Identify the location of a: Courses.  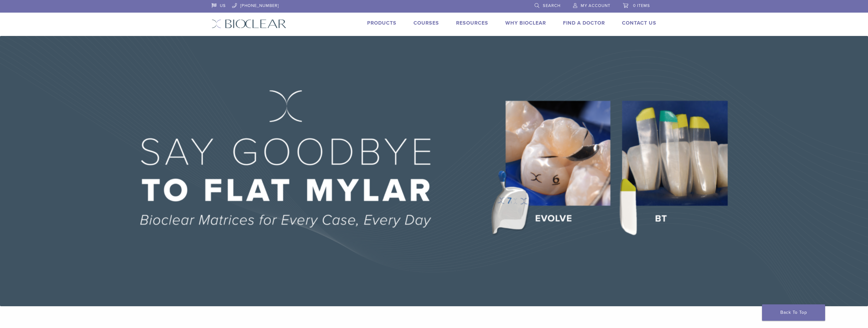
(426, 23).